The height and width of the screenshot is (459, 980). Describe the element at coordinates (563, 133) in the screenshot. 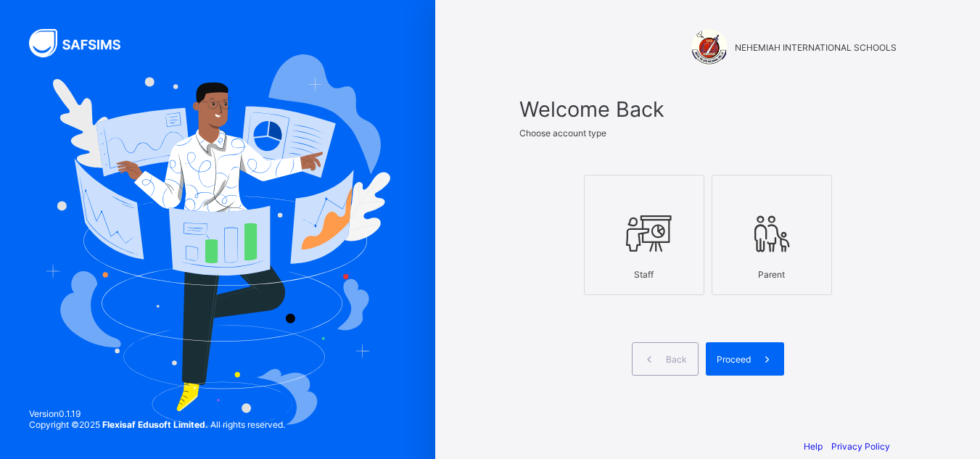

I see `span: Choose account type` at that location.